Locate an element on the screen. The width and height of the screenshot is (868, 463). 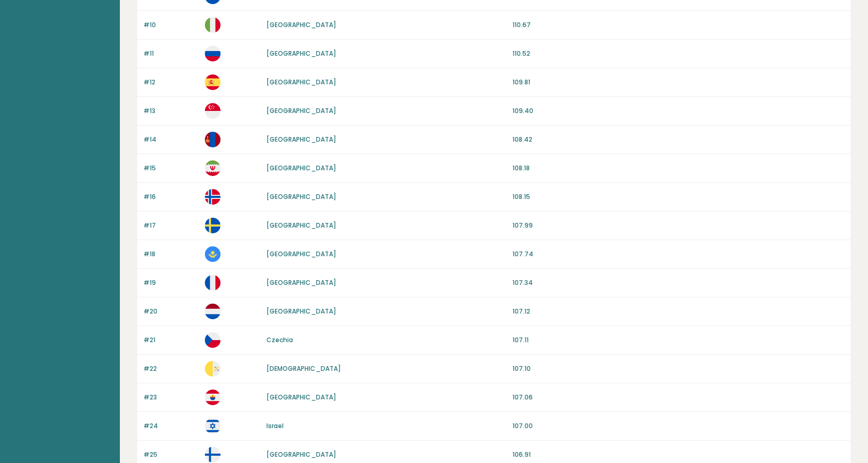
p: 108.18 is located at coordinates (678, 169).